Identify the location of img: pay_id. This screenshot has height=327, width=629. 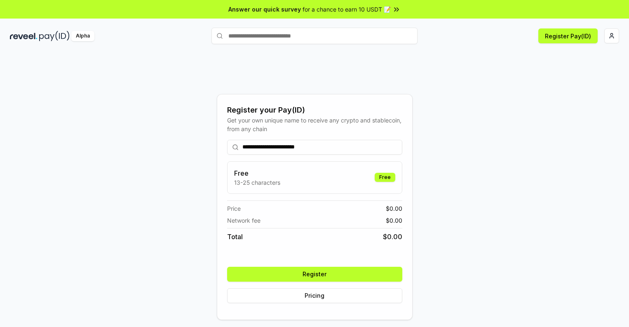
(54, 36).